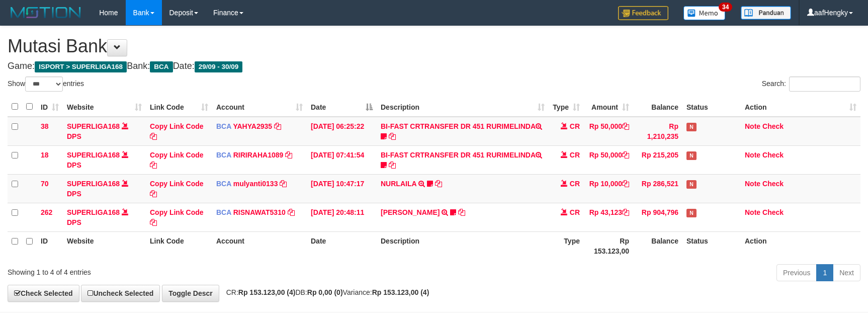 This screenshot has width=868, height=318. Describe the element at coordinates (104, 107) in the screenshot. I see `th: Website: activate to sort column ascending` at that location.